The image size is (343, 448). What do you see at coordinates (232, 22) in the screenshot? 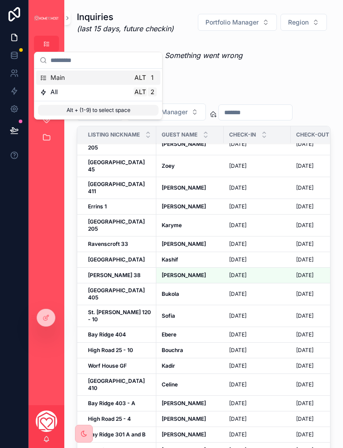
I see `span: Portfolio Manager` at bounding box center [232, 22].